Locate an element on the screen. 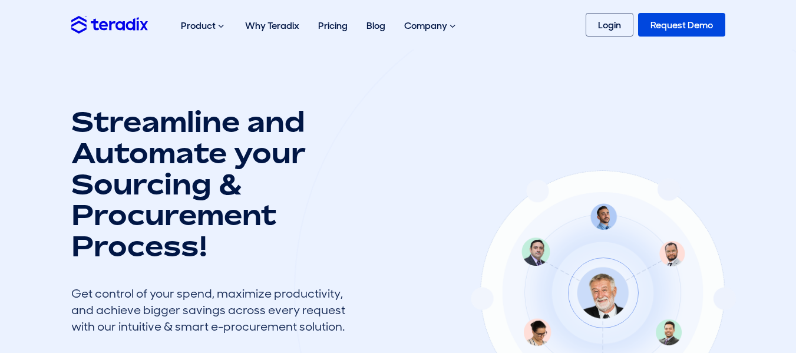 This screenshot has height=353, width=796. div: Get control of your spend, maximize productivity, and achieve bigger savings across every request... is located at coordinates (213, 310).